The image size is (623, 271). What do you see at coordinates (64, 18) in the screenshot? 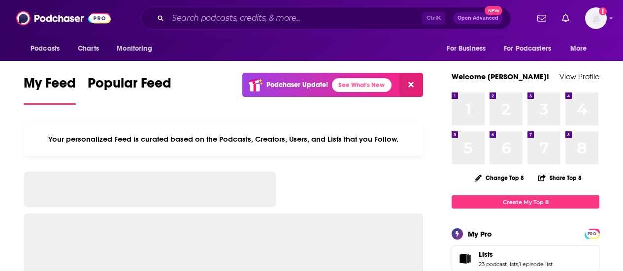
I see `a: Podchaser - Follow, Share and Rate Podcasts` at bounding box center [64, 18].